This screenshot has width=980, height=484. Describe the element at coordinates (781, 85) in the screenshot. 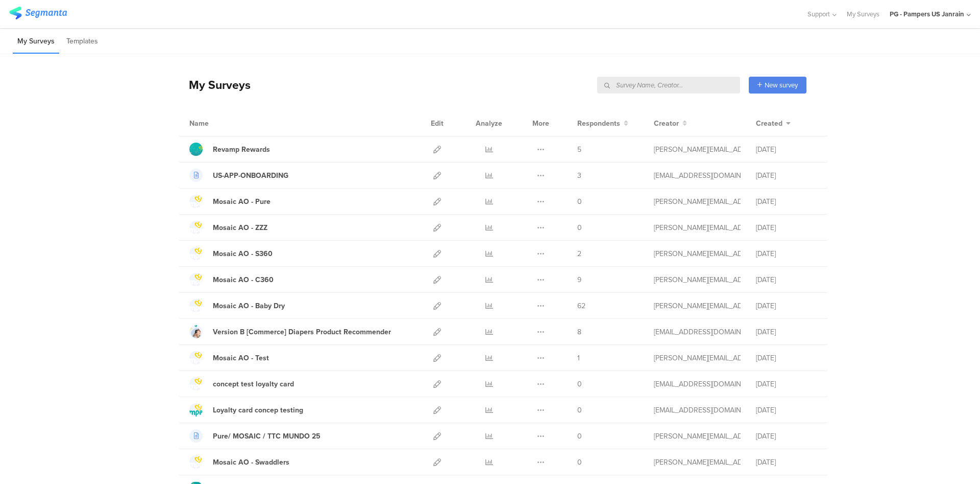

I see `span: New survey` at that location.